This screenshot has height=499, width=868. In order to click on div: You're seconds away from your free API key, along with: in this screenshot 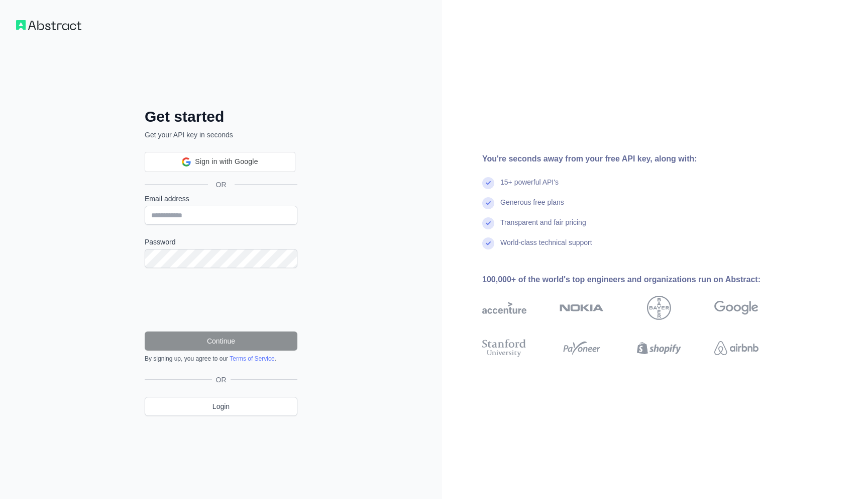, I will do `click(636, 159)`.